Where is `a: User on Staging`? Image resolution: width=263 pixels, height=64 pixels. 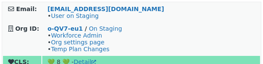 a: User on Staging is located at coordinates (75, 16).